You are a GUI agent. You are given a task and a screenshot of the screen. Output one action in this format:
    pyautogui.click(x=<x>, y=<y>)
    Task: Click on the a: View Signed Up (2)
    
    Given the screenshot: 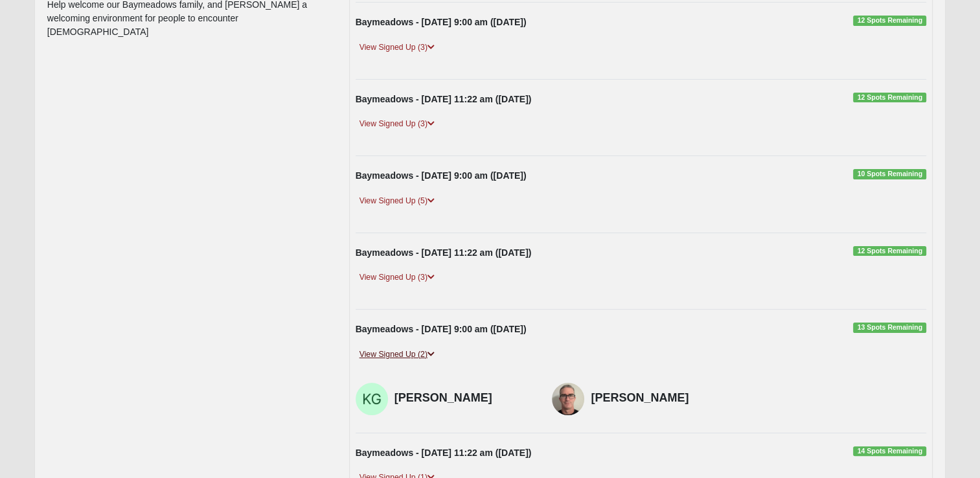 What is the action you would take?
    pyautogui.click(x=397, y=354)
    